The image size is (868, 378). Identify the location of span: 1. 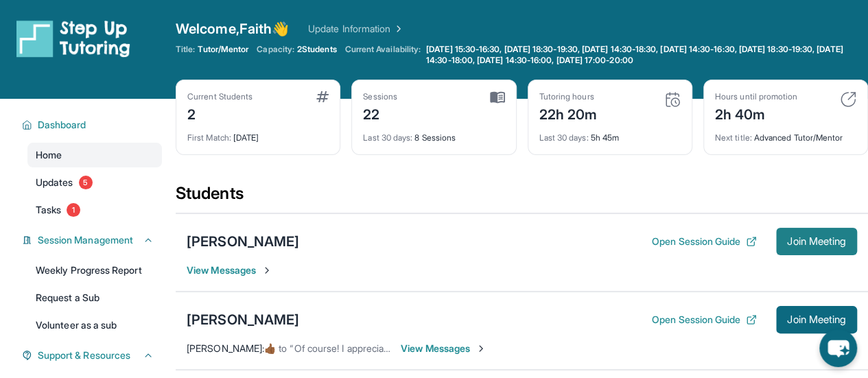
(73, 210).